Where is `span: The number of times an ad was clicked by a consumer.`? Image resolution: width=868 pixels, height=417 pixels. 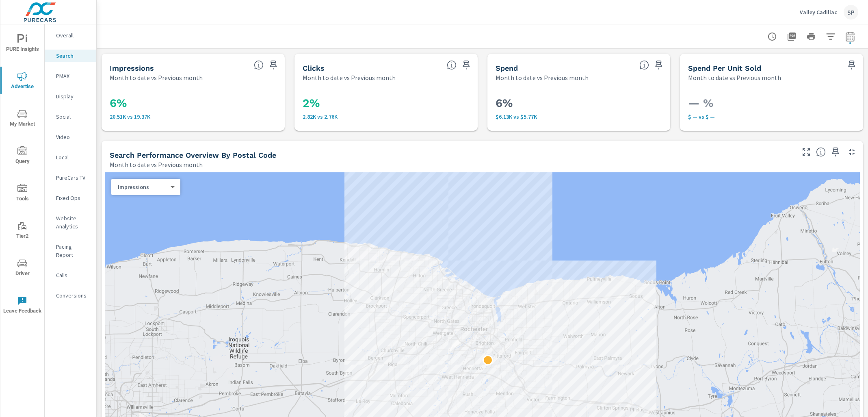 span: The number of times an ad was clicked by a consumer. is located at coordinates (452, 65).